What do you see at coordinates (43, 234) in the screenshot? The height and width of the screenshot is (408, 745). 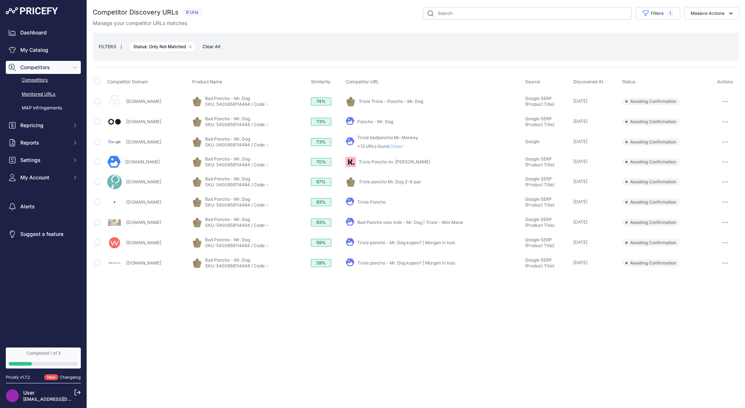 I see `a: Suggest a feature` at bounding box center [43, 234].